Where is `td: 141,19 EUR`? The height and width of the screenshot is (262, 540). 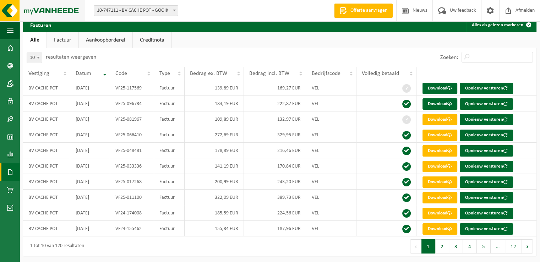 td: 141,19 EUR is located at coordinates (214, 166).